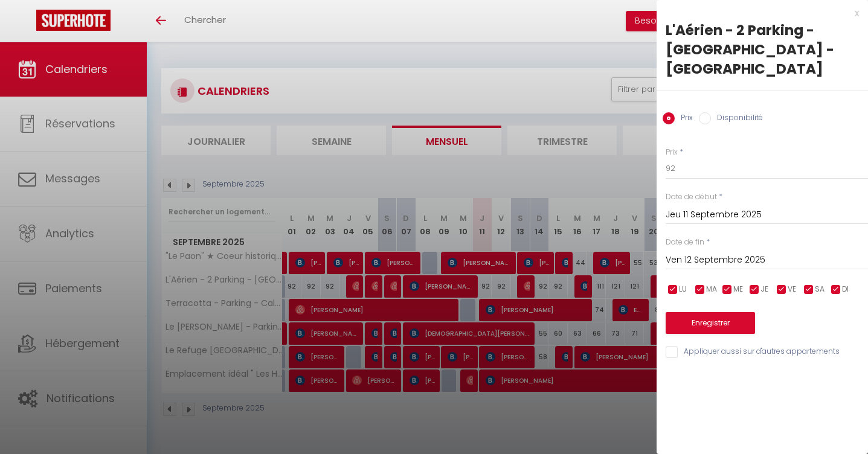 The image size is (868, 454). What do you see at coordinates (685, 242) in the screenshot?
I see `label: Date de fin` at bounding box center [685, 242].